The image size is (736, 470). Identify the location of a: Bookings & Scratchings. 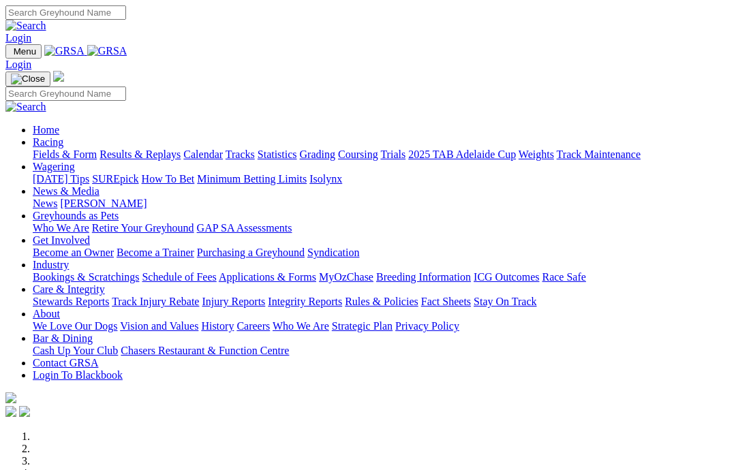
(86, 277).